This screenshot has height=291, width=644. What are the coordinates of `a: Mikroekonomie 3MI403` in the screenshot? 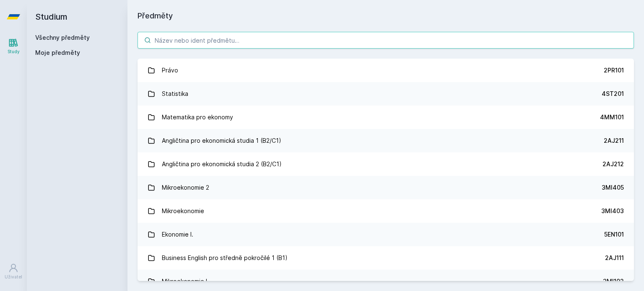 It's located at (385, 211).